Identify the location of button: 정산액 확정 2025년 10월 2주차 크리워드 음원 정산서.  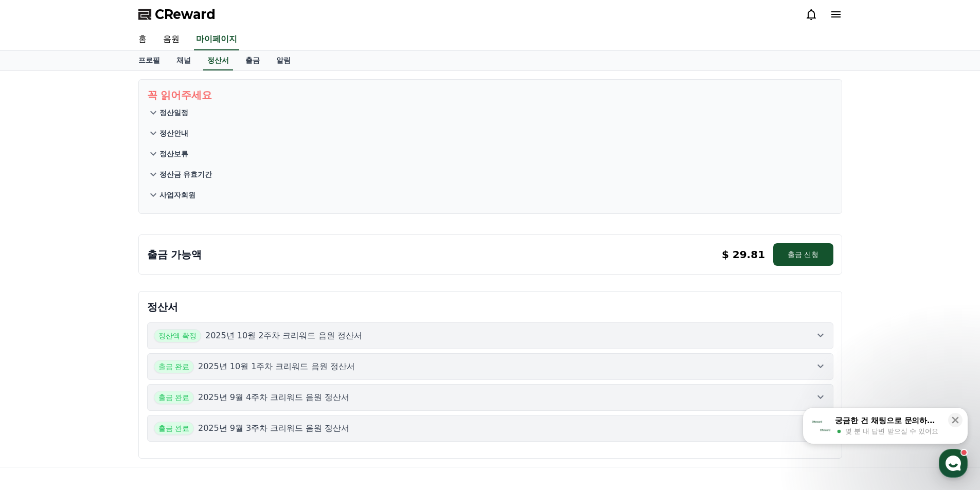
(490, 336).